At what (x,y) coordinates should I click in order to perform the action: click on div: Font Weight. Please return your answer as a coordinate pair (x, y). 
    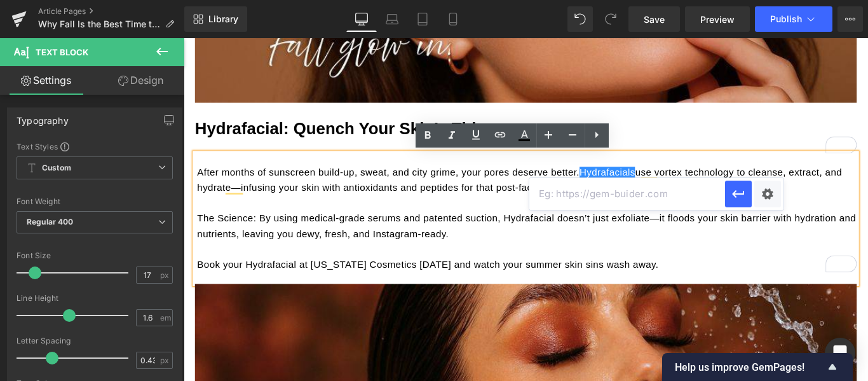
    Looking at the image, I should click on (95, 202).